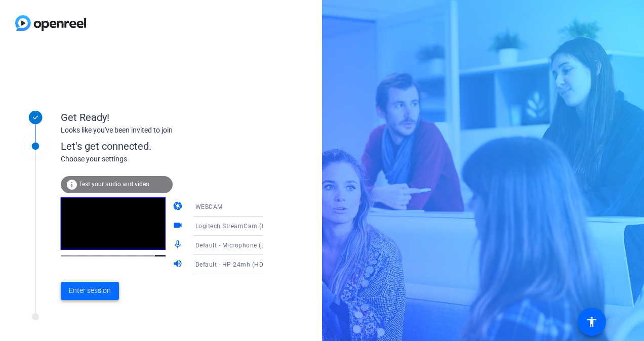  I want to click on span: Logitech StreamCam (046d:0893), so click(246, 226).